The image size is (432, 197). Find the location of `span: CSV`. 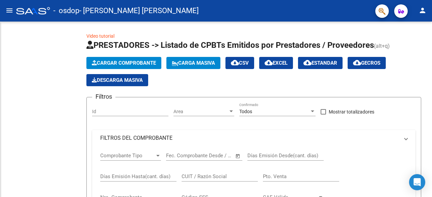

span: CSV is located at coordinates (239, 63).